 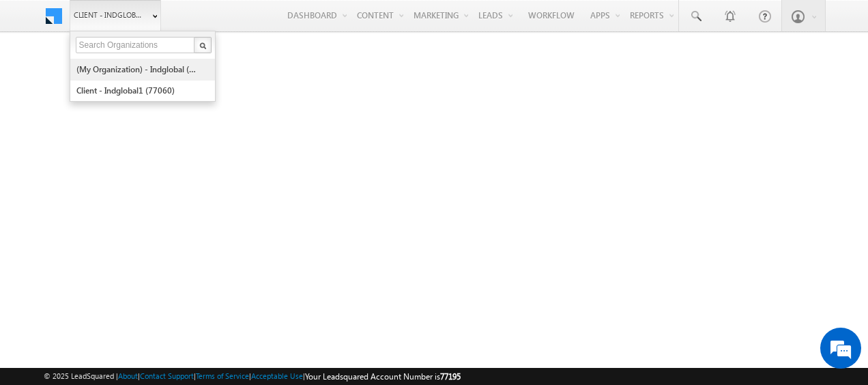 What do you see at coordinates (150, 81) in the screenshot?
I see `div: Chat with us now` at bounding box center [150, 81].